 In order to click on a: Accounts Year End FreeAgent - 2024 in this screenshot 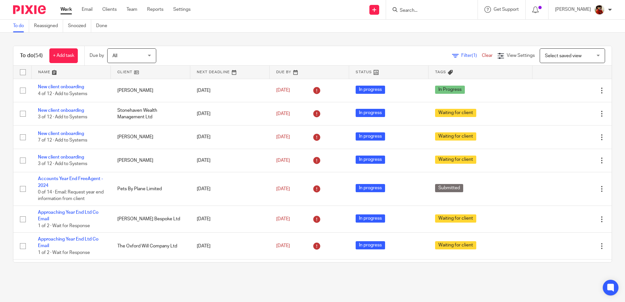, I will do `click(70, 182)`.